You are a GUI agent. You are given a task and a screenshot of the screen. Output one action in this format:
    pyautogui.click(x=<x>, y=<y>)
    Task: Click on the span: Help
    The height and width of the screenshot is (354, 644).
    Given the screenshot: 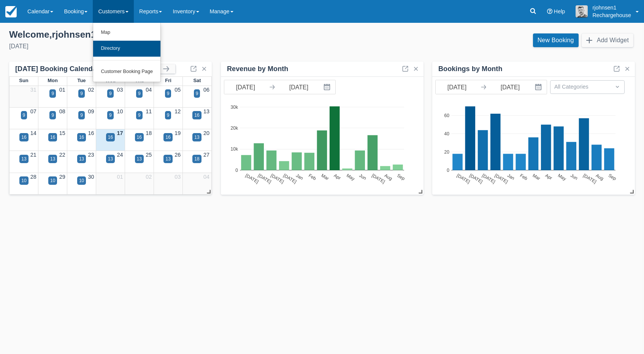 What is the action you would take?
    pyautogui.click(x=560, y=12)
    